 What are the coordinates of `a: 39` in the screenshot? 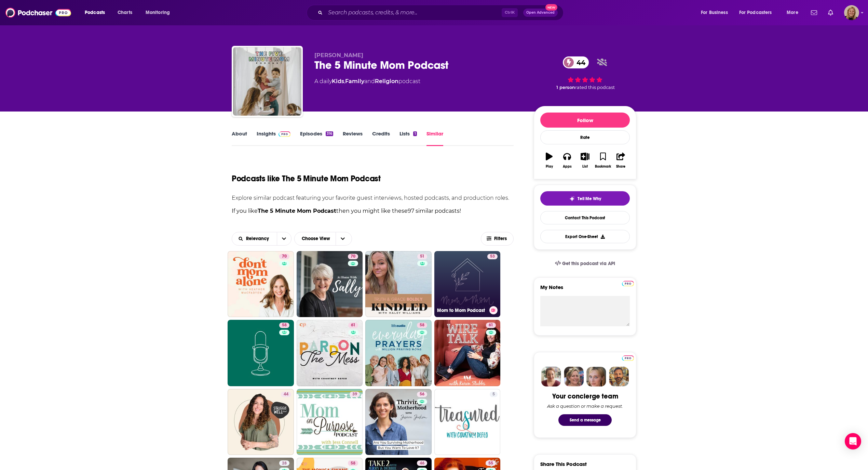 It's located at (355, 394).